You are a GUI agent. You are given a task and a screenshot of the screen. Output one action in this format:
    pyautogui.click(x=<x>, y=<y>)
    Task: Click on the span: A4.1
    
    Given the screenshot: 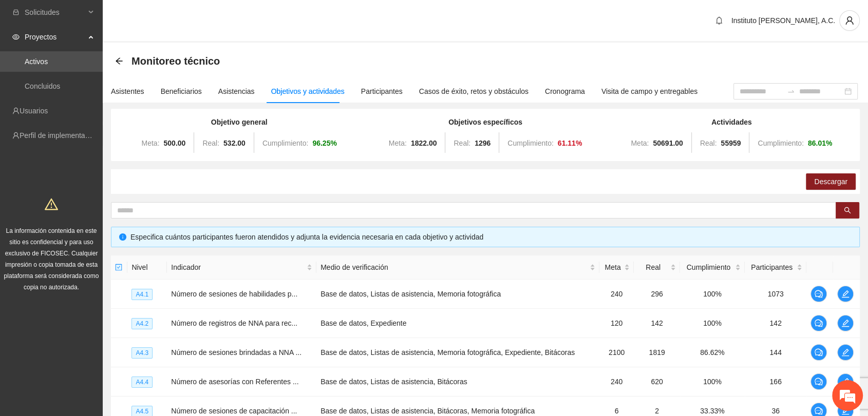 What is the action you would take?
    pyautogui.click(x=142, y=295)
    